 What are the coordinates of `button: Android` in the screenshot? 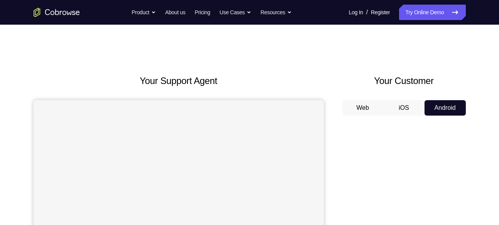 It's located at (445, 108).